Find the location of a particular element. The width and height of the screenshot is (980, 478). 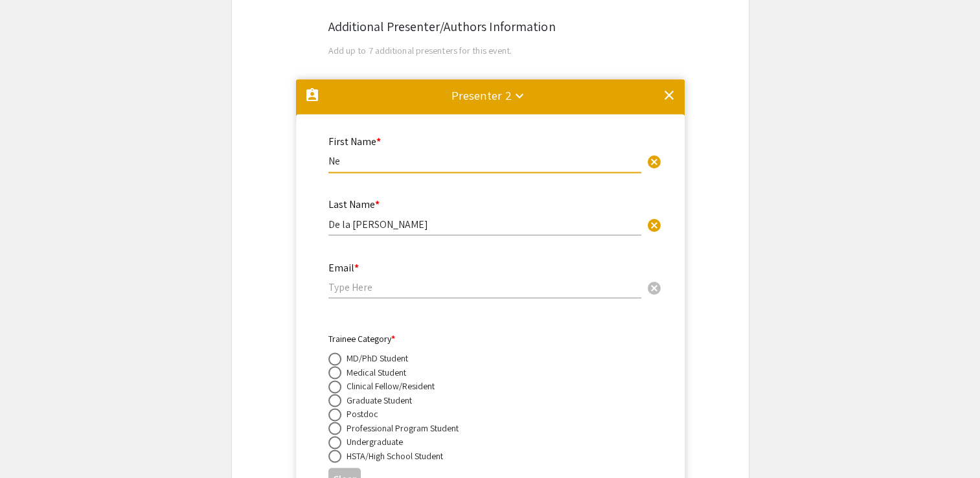

div: Professional Program Student is located at coordinates (402, 427).